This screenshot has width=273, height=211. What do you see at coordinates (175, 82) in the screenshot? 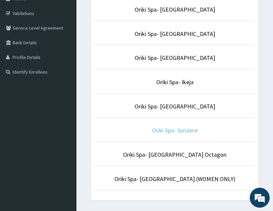
I see `a: Oriki Spa- Ikeja` at bounding box center [175, 82].